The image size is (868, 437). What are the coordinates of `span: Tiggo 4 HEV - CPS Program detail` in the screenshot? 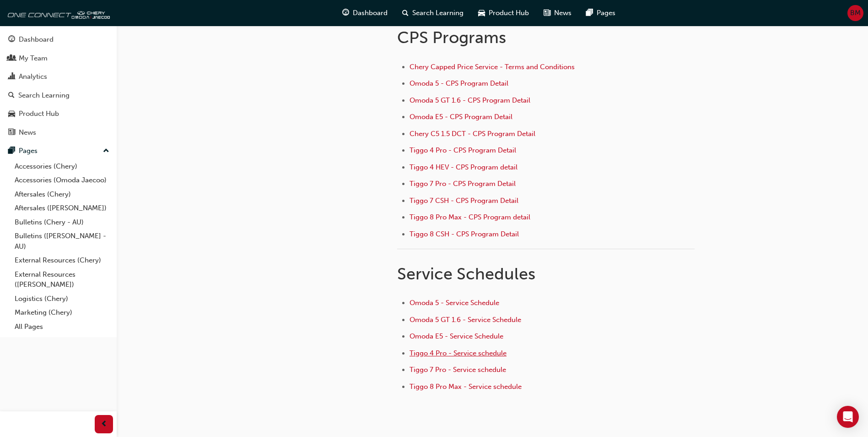 It's located at (464, 167).